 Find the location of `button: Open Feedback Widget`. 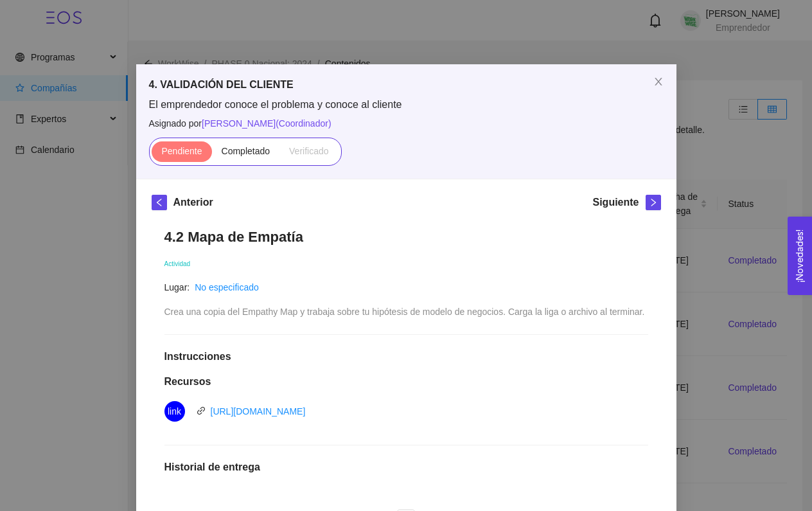

button: Open Feedback Widget is located at coordinates (800, 256).